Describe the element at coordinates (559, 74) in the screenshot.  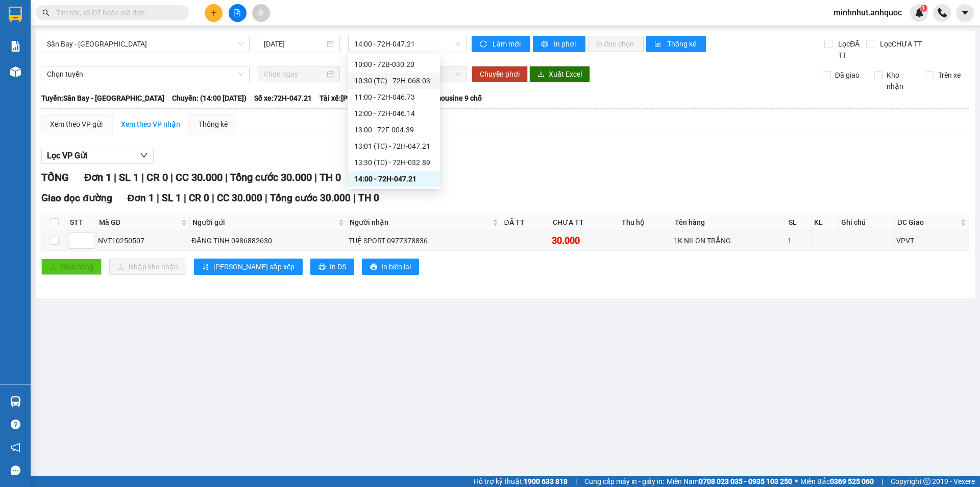
I see `button: downloadXuất Excel` at that location.